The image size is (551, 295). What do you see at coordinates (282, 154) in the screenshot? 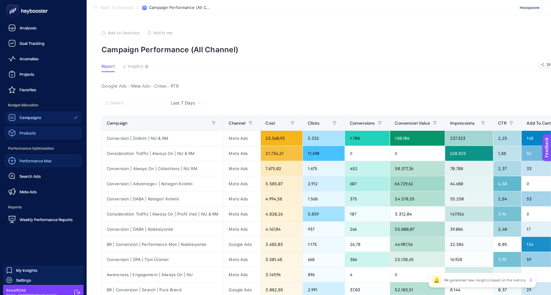
I see `div: 21.734,21` at bounding box center [282, 154].